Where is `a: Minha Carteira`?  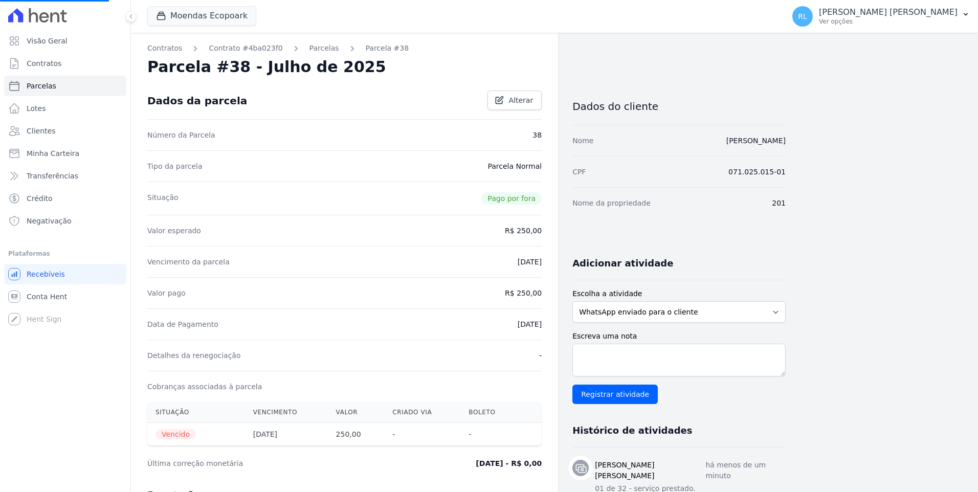
a: Minha Carteira is located at coordinates (65, 153).